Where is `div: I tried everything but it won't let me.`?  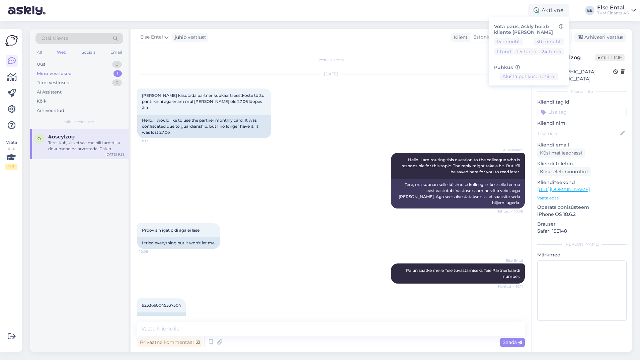 div: I tried everything but it won't let me. is located at coordinates (179, 243).